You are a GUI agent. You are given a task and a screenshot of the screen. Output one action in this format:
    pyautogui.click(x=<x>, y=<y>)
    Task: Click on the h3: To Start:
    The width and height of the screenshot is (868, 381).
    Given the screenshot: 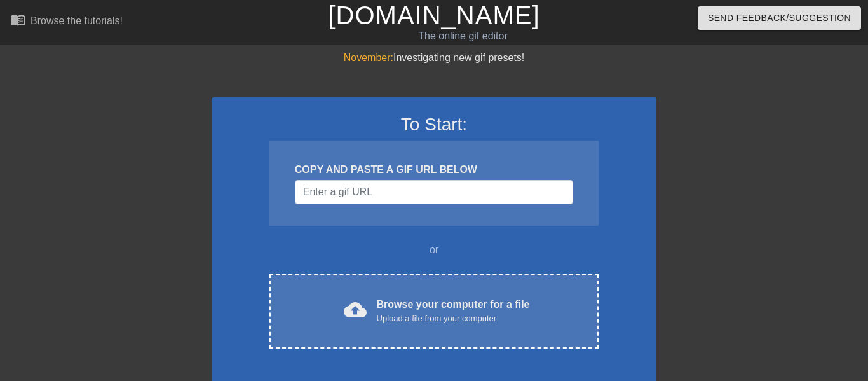 What is the action you would take?
    pyautogui.click(x=434, y=125)
    